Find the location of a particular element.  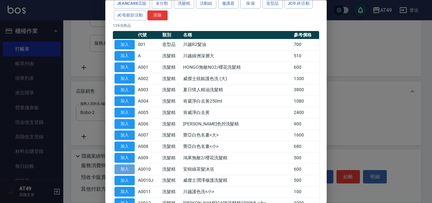

td: 肯葳淨白去黃250ml is located at coordinates (237, 101).